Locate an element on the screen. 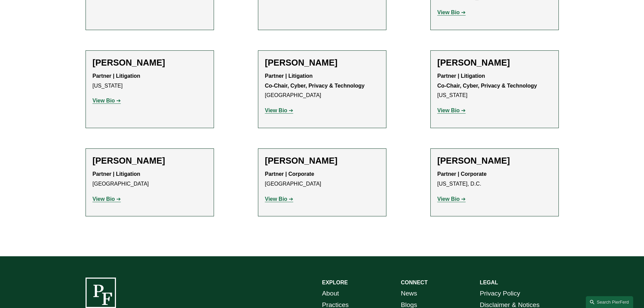 This screenshot has width=644, height=308. a: Privacy Policy is located at coordinates (499, 293).